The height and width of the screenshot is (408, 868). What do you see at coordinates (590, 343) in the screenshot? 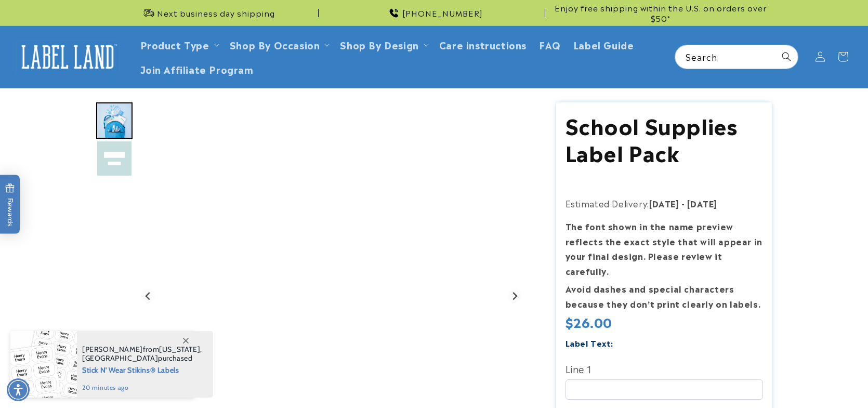
I see `label: Label Text:` at bounding box center [590, 343].